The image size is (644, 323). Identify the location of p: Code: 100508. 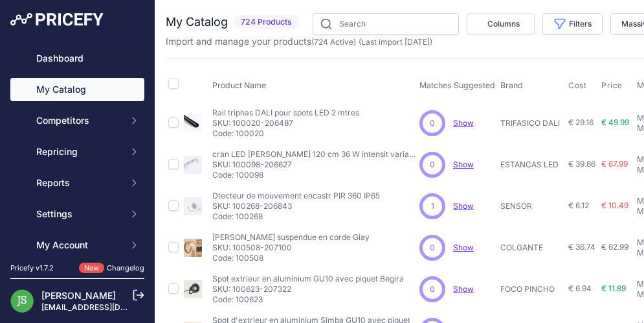
(290, 258).